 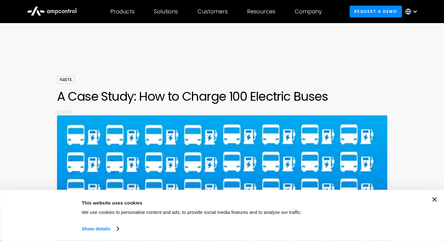 What do you see at coordinates (308, 12) in the screenshot?
I see `div: Company` at bounding box center [308, 12].